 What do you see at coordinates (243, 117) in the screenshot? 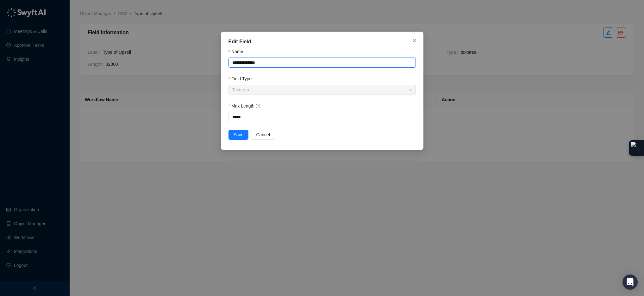
I see `input: Max Length` at bounding box center [243, 117].